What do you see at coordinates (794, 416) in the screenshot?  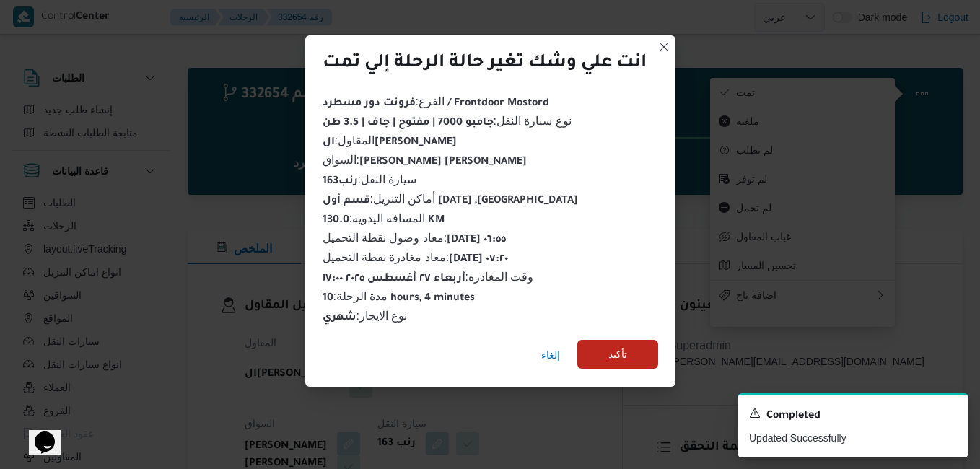 I see `span: Completed` at bounding box center [794, 416].